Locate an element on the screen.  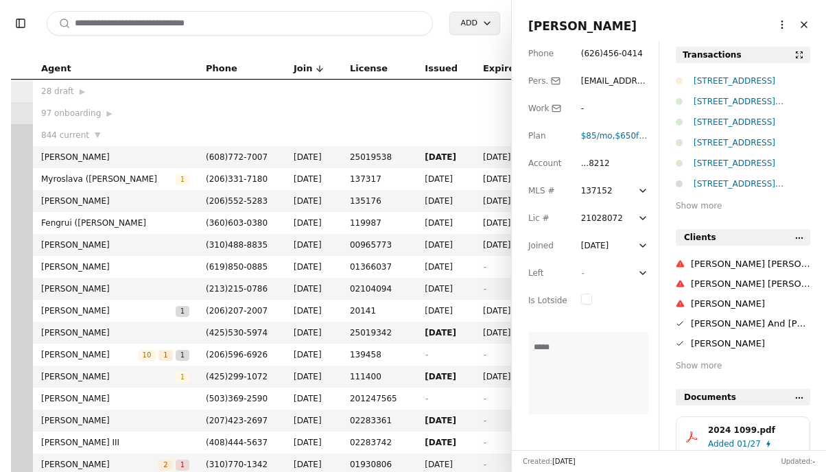
div: Pers. is located at coordinates (548, 81).